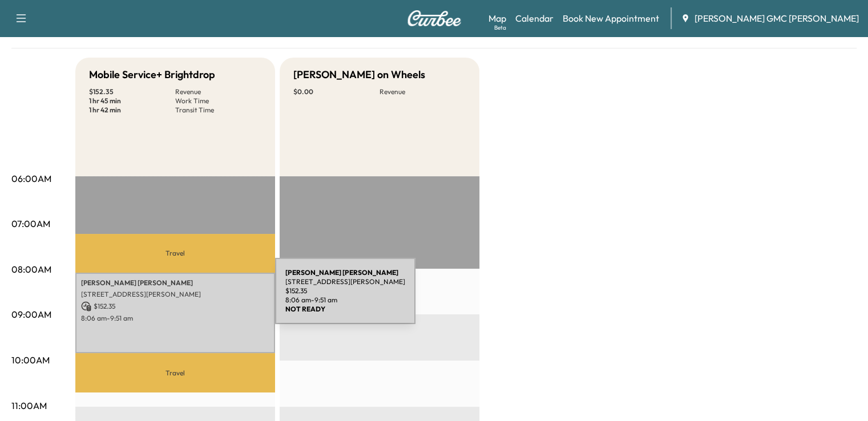 Image resolution: width=868 pixels, height=421 pixels. I want to click on p: 07:00AM, so click(31, 223).